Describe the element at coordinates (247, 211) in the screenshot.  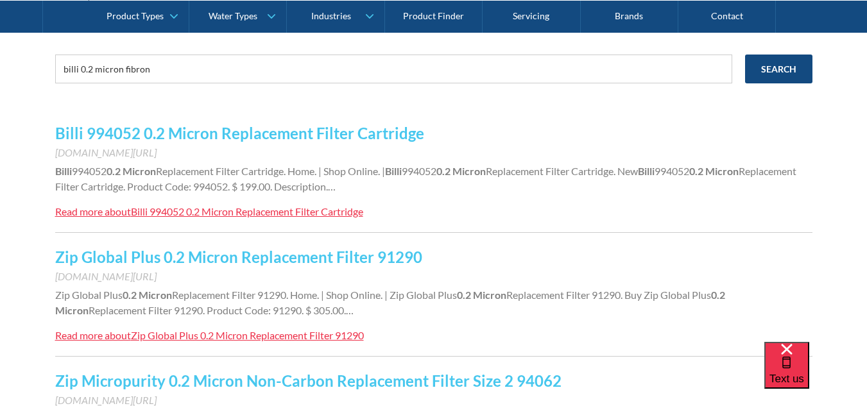
I see `div: Billi 994052 0.2 Micron Replacement Filter Cartridge` at that location.